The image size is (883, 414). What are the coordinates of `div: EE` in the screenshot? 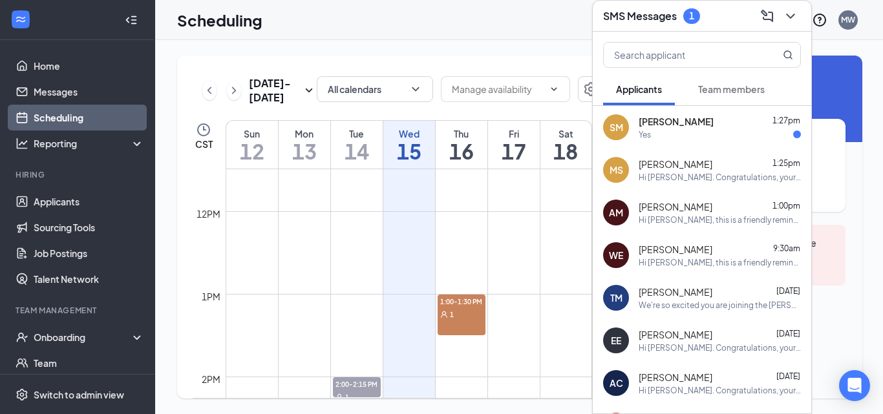 It's located at (616, 341).